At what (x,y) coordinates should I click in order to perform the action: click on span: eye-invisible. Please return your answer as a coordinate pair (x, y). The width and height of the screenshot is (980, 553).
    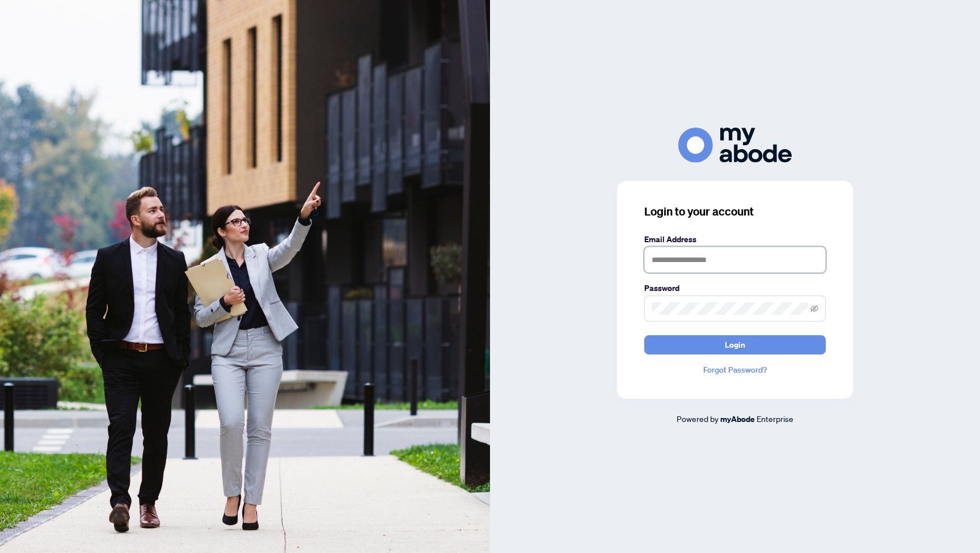
    Looking at the image, I should click on (815, 308).